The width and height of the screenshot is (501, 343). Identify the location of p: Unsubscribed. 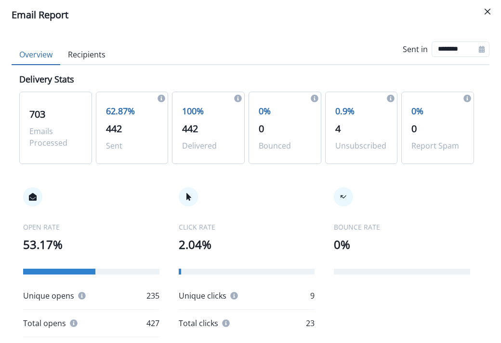
(362, 146).